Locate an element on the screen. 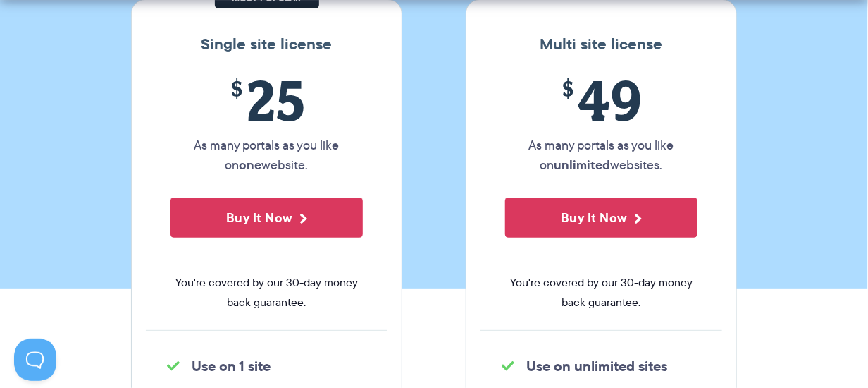 This screenshot has width=868, height=388. h3: Single site license is located at coordinates (266, 44).